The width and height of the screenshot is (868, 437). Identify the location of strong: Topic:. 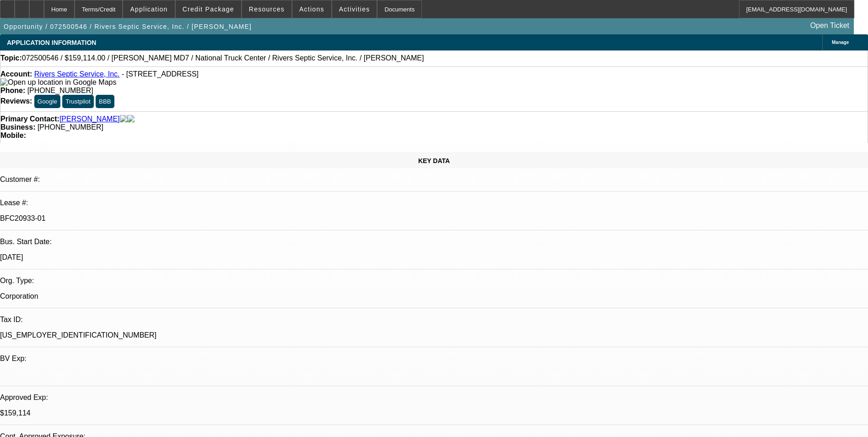
(11, 58).